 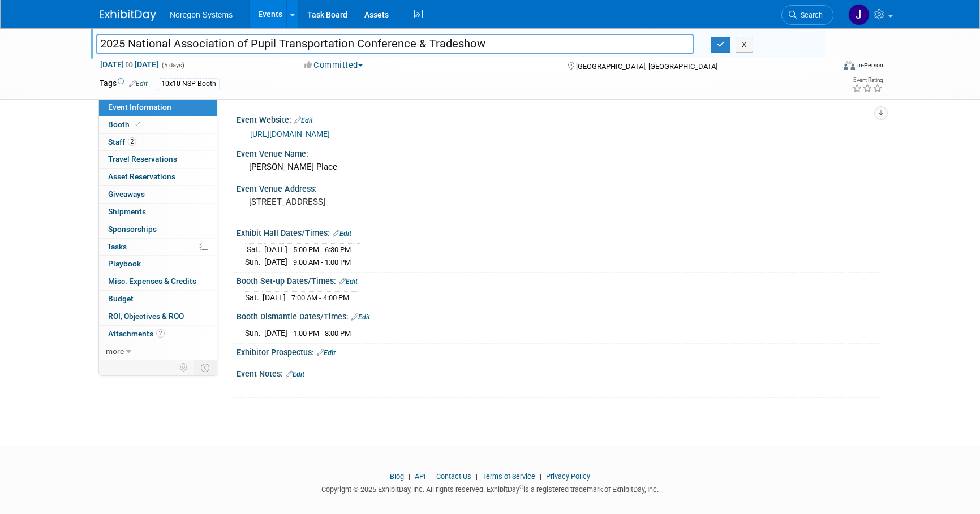 What do you see at coordinates (201, 15) in the screenshot?
I see `span: Noregon Systems` at bounding box center [201, 15].